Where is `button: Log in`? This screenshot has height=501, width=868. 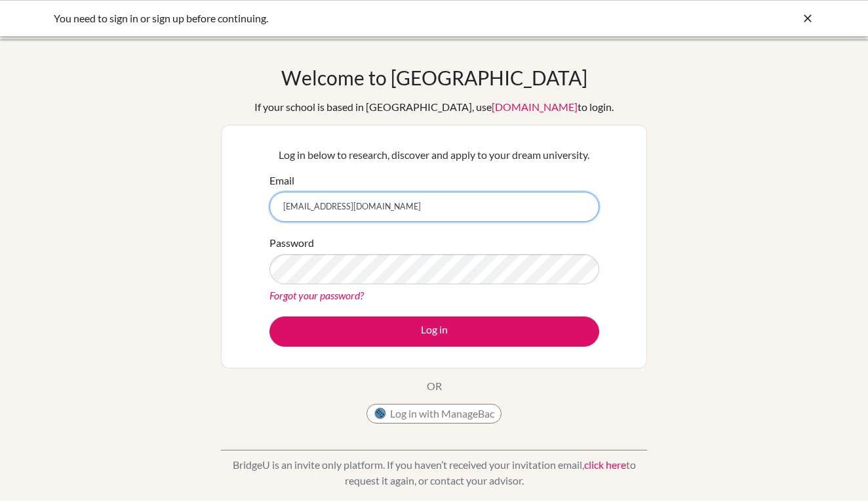
button: Log in is located at coordinates (434, 332).